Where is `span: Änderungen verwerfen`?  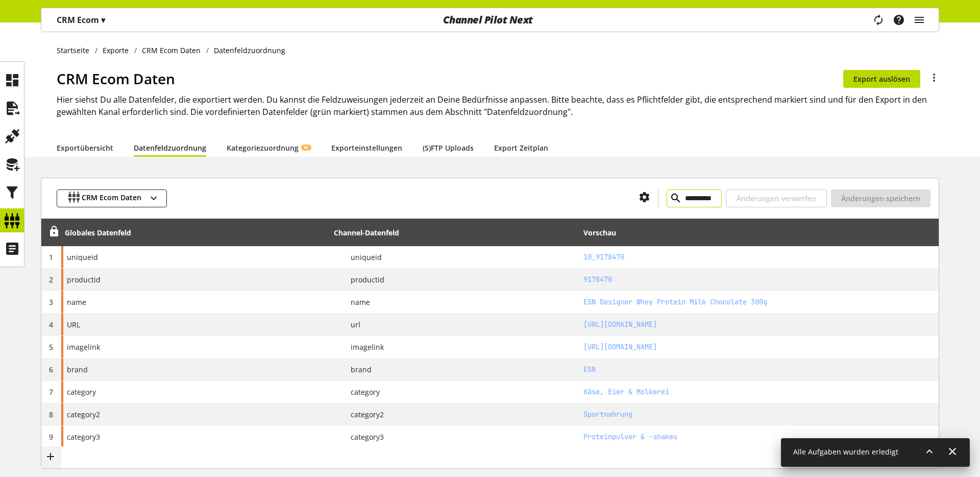 span: Änderungen verwerfen is located at coordinates (777, 198).